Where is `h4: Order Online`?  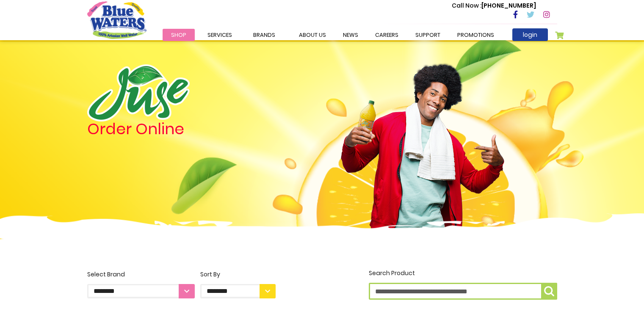
h4: Order Online is located at coordinates (181, 129).